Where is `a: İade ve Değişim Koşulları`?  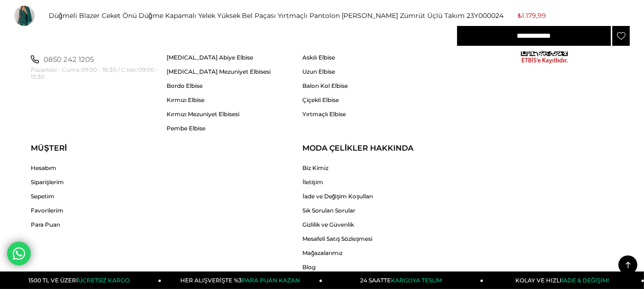
a: İade ve Değişim Koşulları is located at coordinates (338, 196).